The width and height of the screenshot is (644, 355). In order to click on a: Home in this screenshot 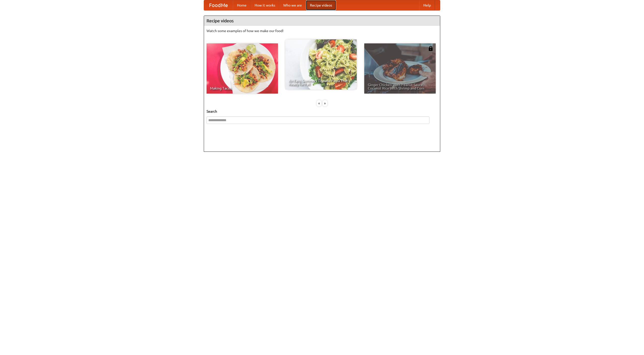, I will do `click(242, 5)`.